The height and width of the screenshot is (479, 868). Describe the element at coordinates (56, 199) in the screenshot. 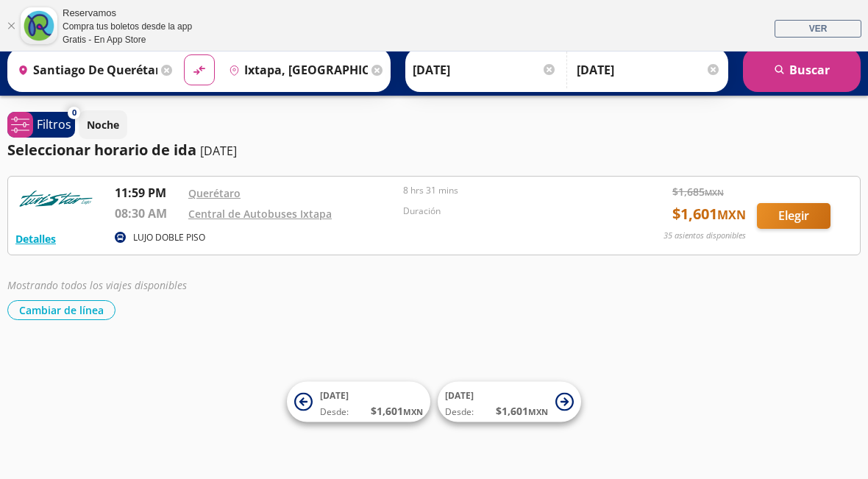

I see `img: RESERVAMOS` at that location.